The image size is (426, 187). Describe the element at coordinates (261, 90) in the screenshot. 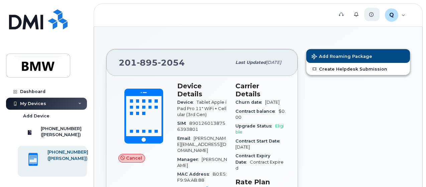

I see `h3: Carrier Details` at that location.